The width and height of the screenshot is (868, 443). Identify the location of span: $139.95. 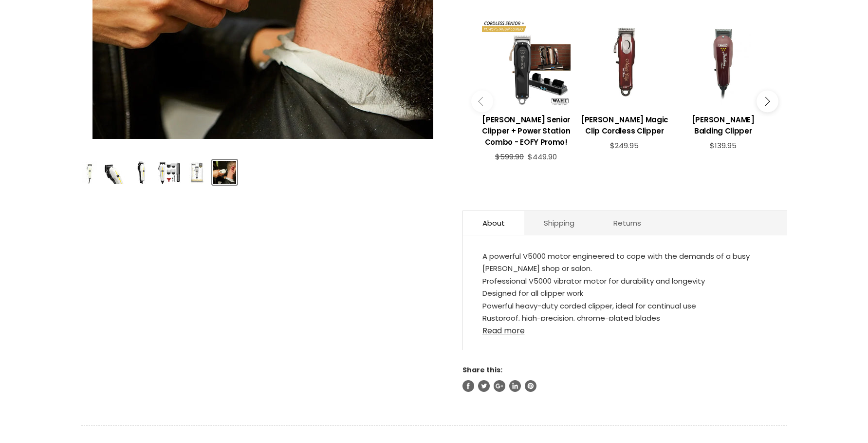
(723, 145).